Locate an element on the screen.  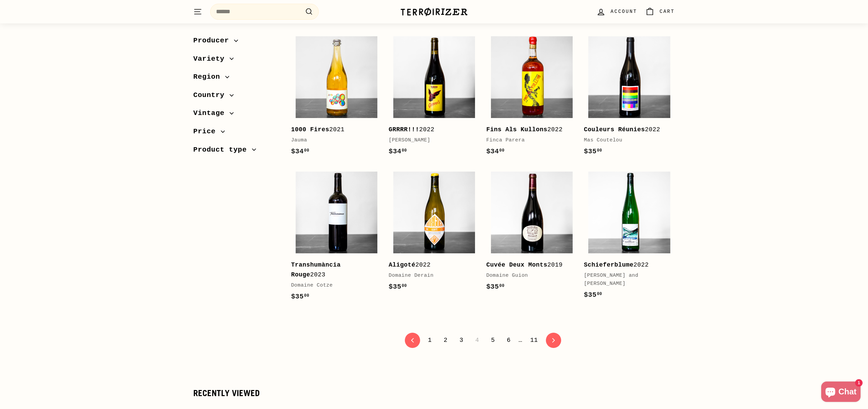
a: Fins Als Kullons2022Finca Parera is located at coordinates (532, 97).